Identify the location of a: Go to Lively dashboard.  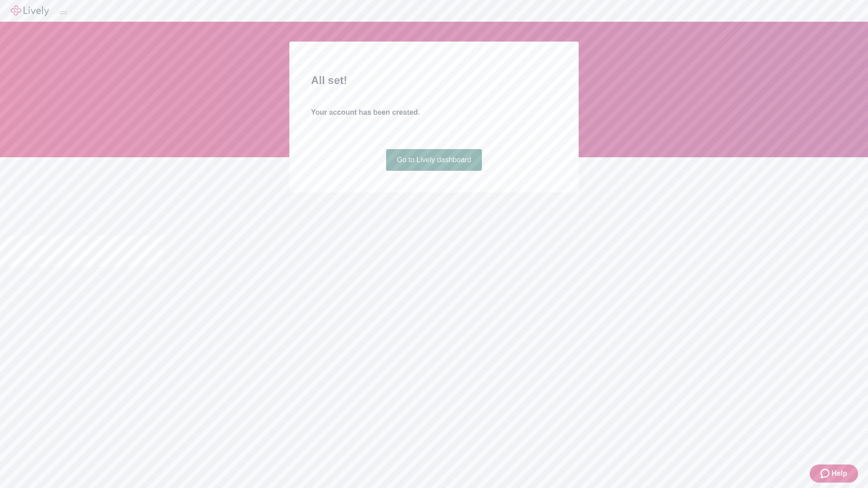
(434, 160).